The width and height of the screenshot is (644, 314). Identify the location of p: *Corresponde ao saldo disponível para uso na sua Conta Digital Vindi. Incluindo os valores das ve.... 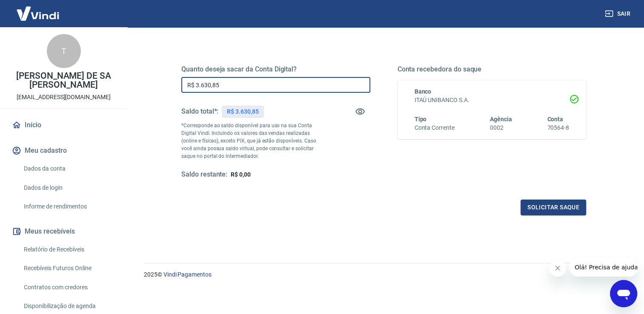
(252, 141).